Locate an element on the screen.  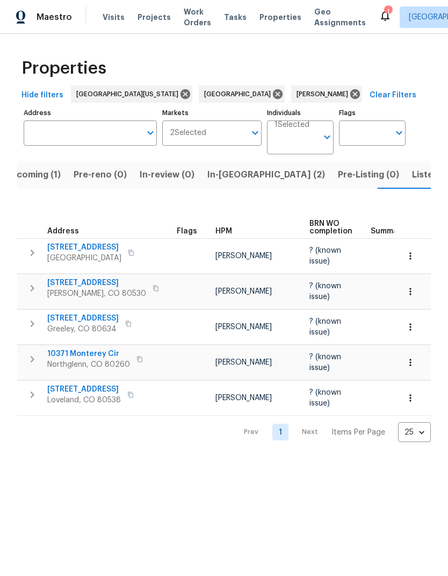
label: Markets is located at coordinates (212, 113).